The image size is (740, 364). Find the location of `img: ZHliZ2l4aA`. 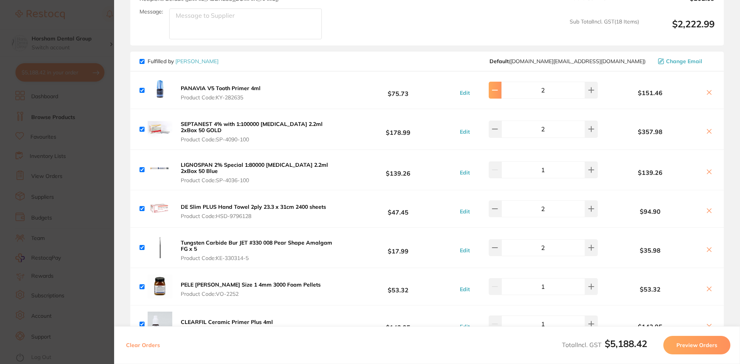

img: ZHliZ2l4aA is located at coordinates (160, 287).